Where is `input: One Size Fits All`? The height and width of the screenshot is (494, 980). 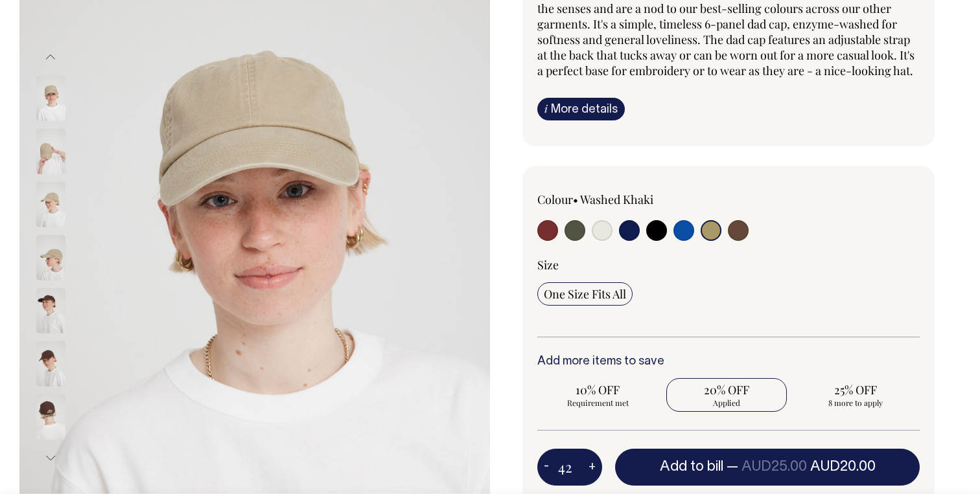
input: One Size Fits All is located at coordinates (584, 294).